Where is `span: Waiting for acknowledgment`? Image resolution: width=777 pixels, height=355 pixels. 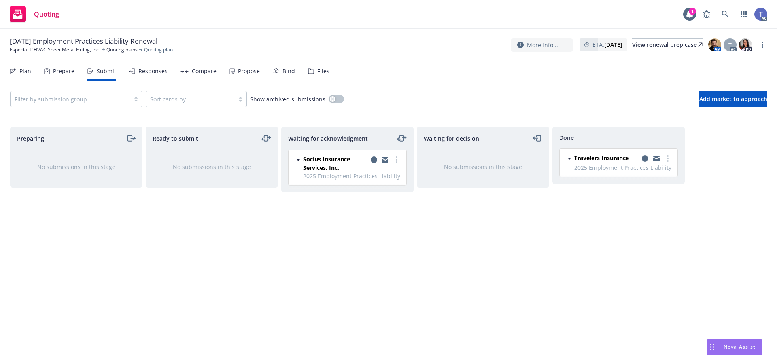
span: Waiting for acknowledgment is located at coordinates (328, 138).